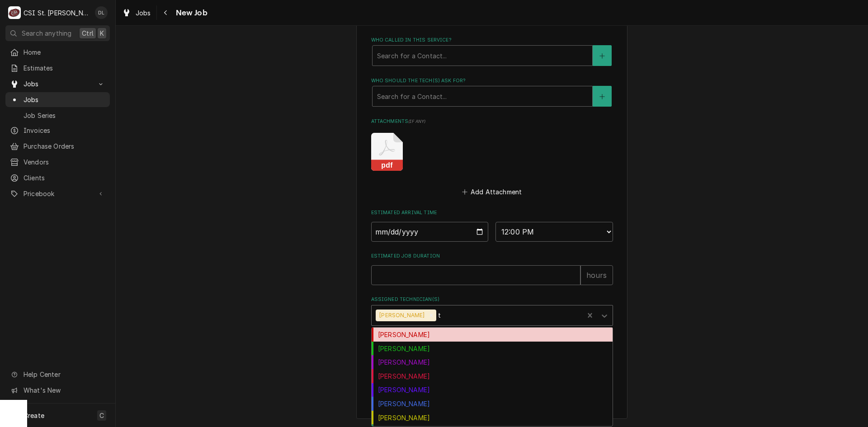 This screenshot has height=427, width=868. What do you see at coordinates (64, 52) in the screenshot?
I see `span: Home` at bounding box center [64, 52].